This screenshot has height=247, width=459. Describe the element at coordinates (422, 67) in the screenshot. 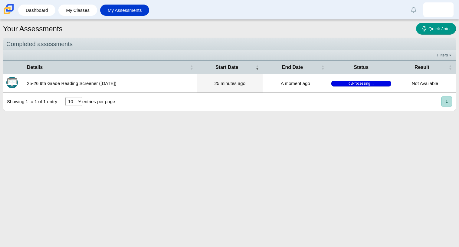

I see `span: Result` at that location.